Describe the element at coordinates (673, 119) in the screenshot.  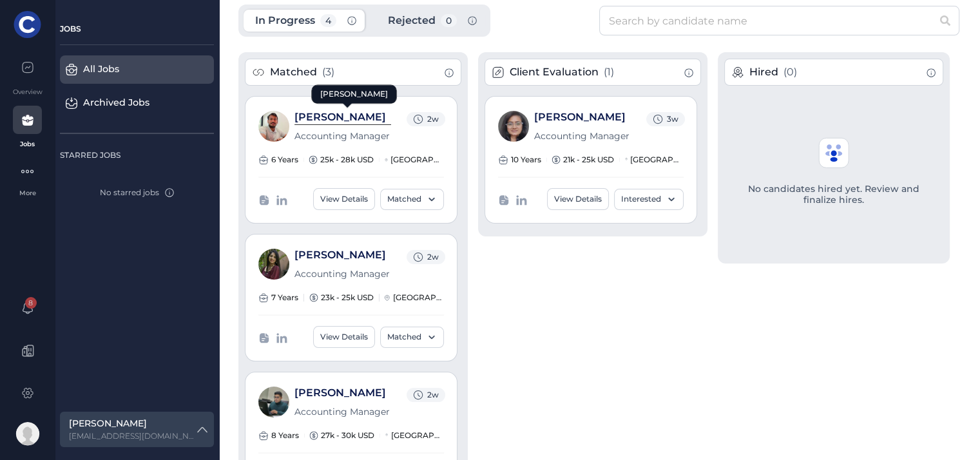
I see `span: 3w` at that location.